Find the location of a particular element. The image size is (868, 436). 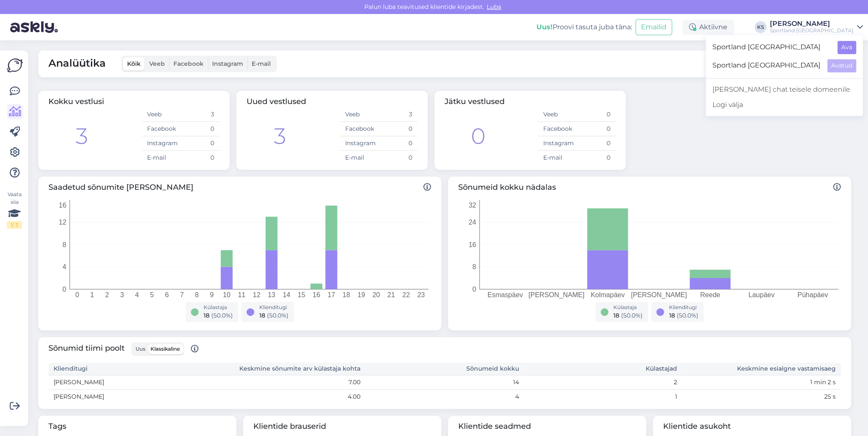

b: Uus! is located at coordinates (544, 27).